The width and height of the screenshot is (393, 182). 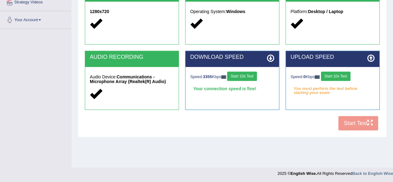 I want to click on strong: 0, so click(x=304, y=76).